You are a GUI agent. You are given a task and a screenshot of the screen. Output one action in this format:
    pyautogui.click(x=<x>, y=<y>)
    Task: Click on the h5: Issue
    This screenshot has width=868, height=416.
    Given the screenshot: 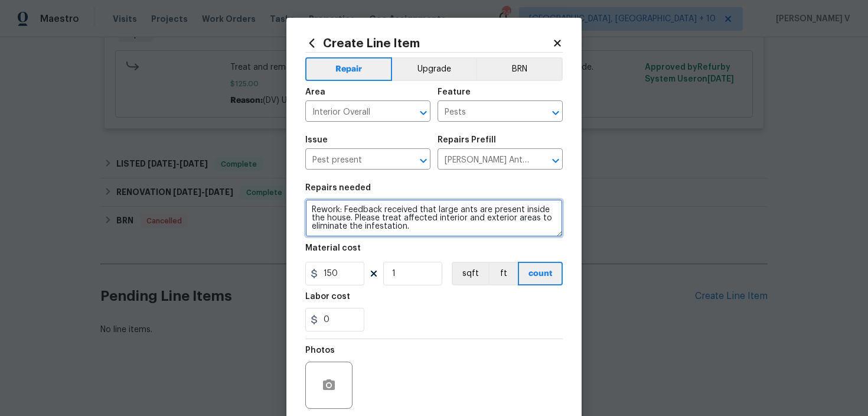 What is the action you would take?
    pyautogui.click(x=316, y=140)
    